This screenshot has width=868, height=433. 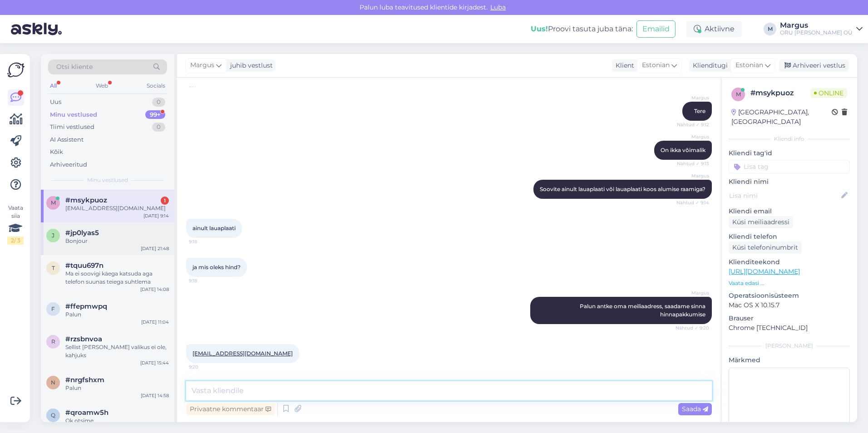 What do you see at coordinates (683, 150) in the screenshot?
I see `span: On ikka võimalik` at bounding box center [683, 150].